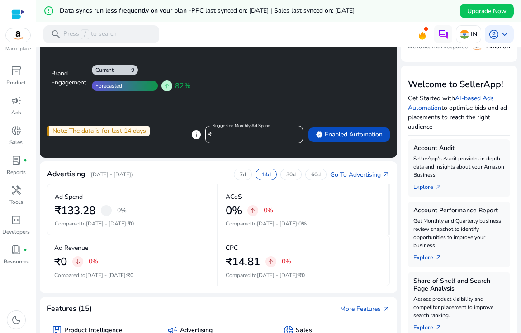  I want to click on span: Upgrade Now, so click(487, 11).